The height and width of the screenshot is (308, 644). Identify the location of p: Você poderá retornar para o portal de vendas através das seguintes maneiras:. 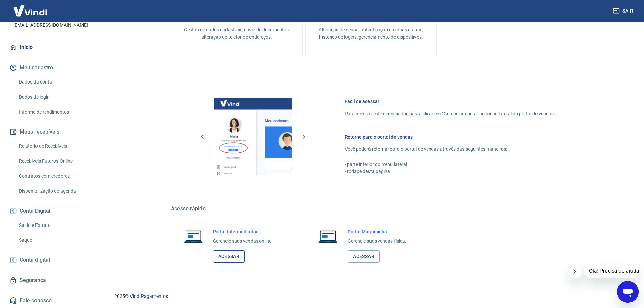
(450, 149).